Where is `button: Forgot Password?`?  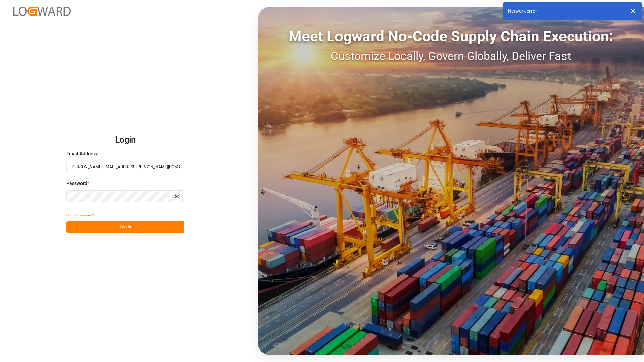
button: Forgot Password? is located at coordinates (80, 215).